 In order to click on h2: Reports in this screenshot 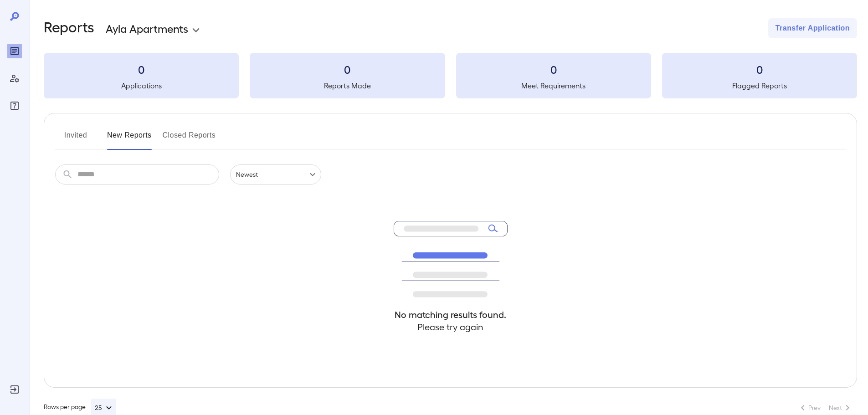, I will do `click(69, 28)`.